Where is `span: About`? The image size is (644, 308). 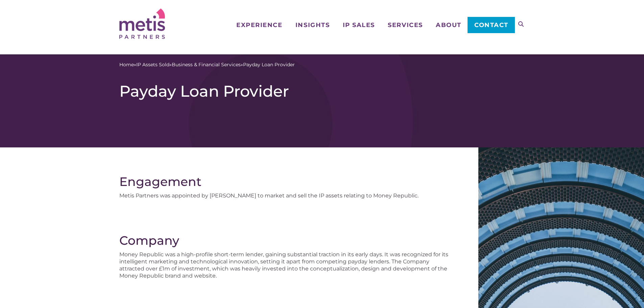 span: About is located at coordinates (449, 25).